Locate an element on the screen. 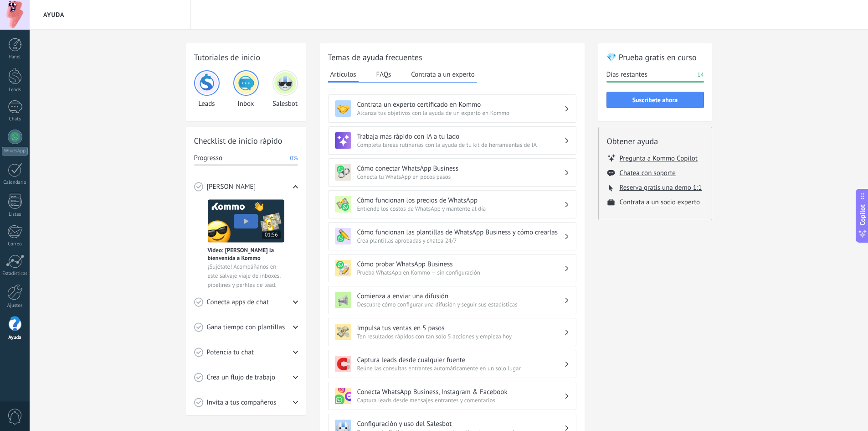 This screenshot has width=868, height=431. div: Estadísticas is located at coordinates (15, 274).